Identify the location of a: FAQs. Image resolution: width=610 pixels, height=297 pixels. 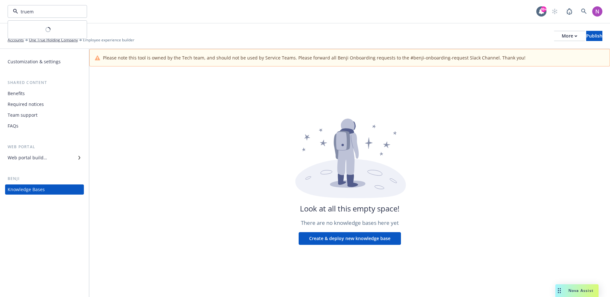
(44, 126).